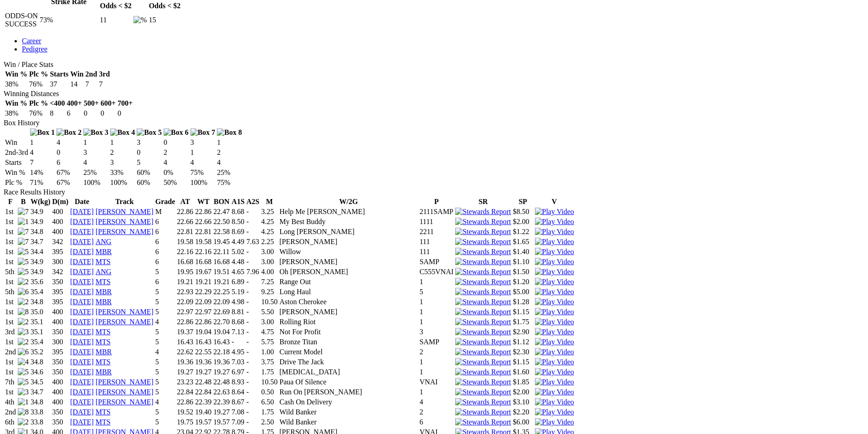 This screenshot has height=434, width=868. Describe the element at coordinates (23, 392) in the screenshot. I see `img: 3` at that location.